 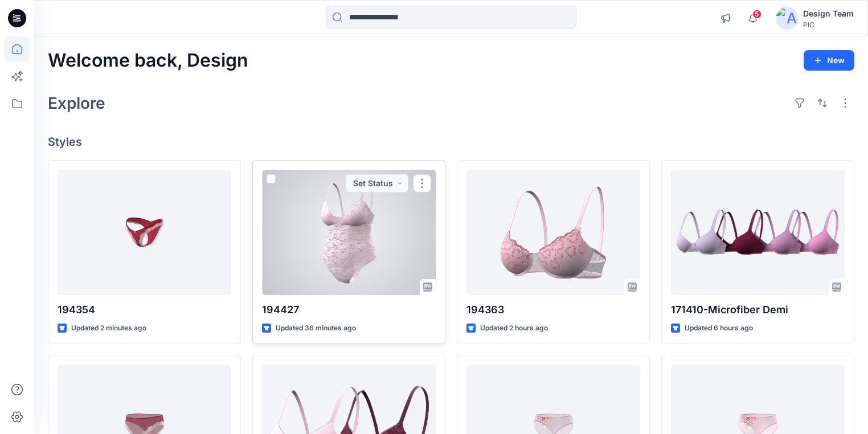 I want to click on p: 171410-Microfiber Demi, so click(x=757, y=310).